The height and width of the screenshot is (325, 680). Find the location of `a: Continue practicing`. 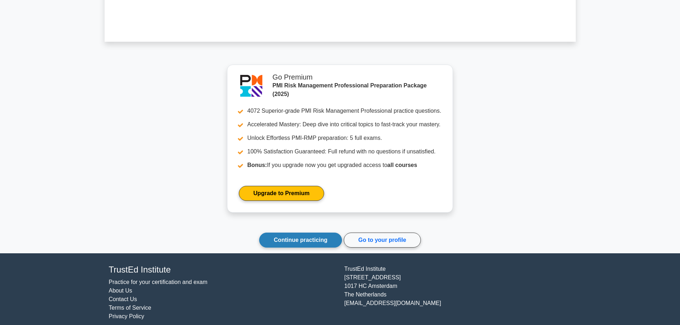

a: Continue practicing is located at coordinates (300, 240).